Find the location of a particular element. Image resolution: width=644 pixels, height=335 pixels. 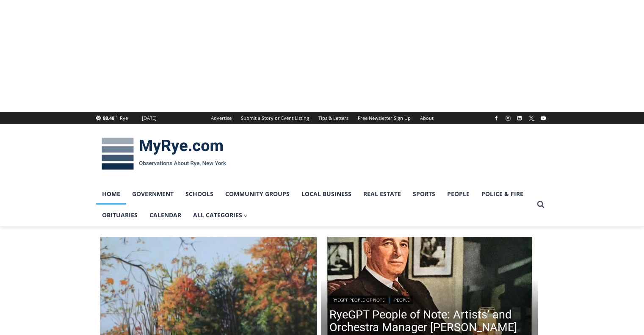

a: Instagram is located at coordinates (508, 118).